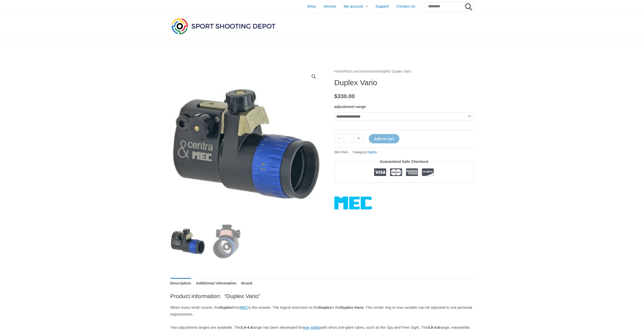 The image size is (644, 332). I want to click on nav: Breadcrumb, so click(404, 71).